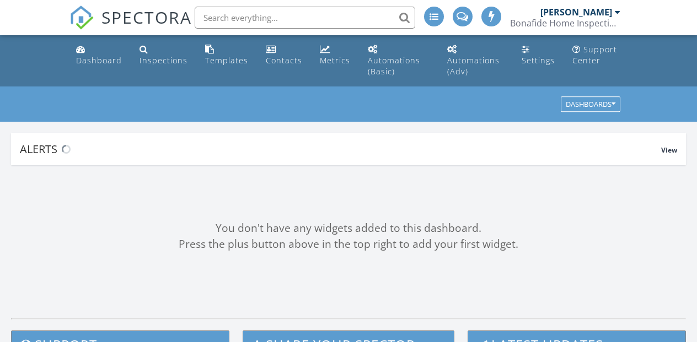 Image resolution: width=697 pixels, height=342 pixels. Describe the element at coordinates (596, 55) in the screenshot. I see `a: Support Center` at that location.